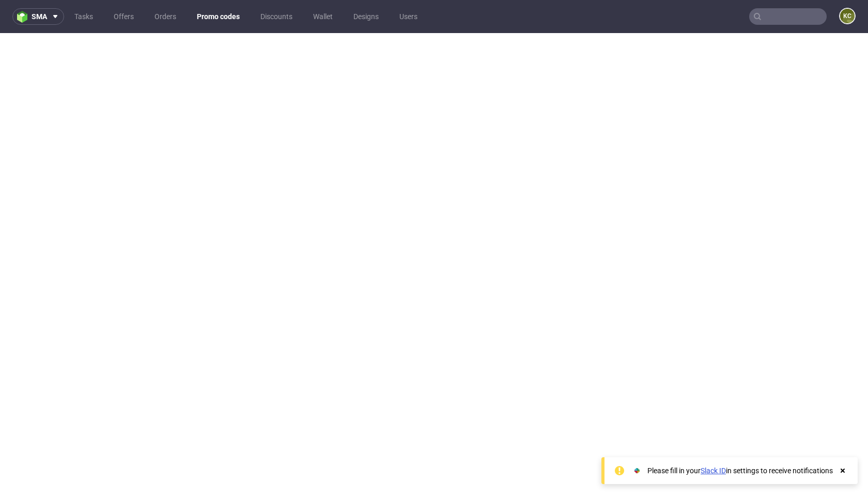 This screenshot has height=497, width=868. What do you see at coordinates (637, 471) in the screenshot?
I see `img: Slack` at bounding box center [637, 471].